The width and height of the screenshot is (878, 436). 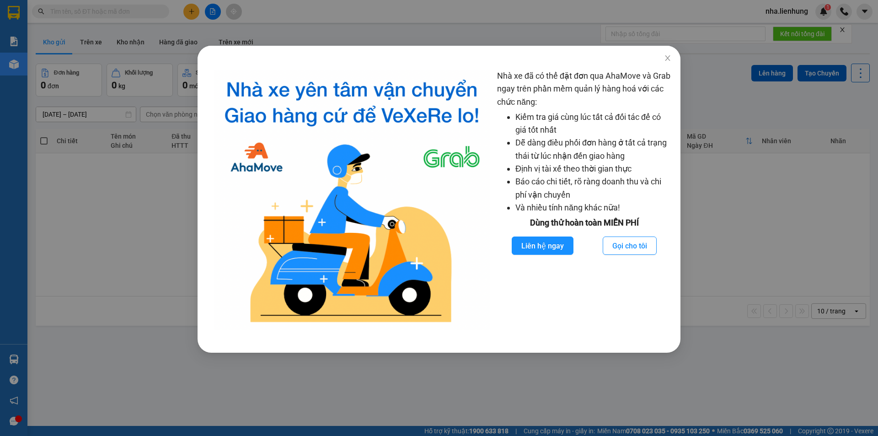 I want to click on li: Dễ dàng điều phối đơn hàng ở tất cả trạng thái từ lúc nhận đến giao hàng, so click(x=593, y=149).